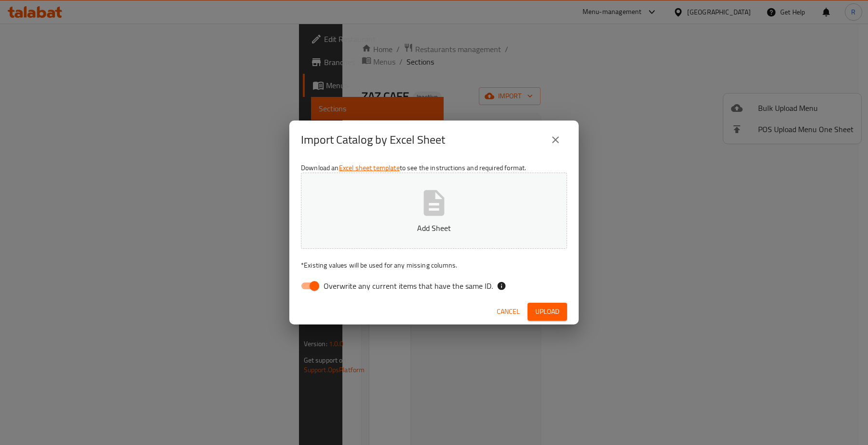  Describe the element at coordinates (373, 140) in the screenshot. I see `h2: Import Catalog by Excel Sheet` at that location.